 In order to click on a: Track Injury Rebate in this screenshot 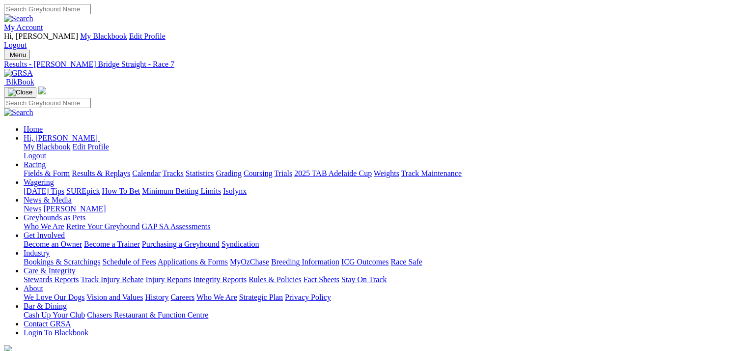, I will do `click(112, 279)`.